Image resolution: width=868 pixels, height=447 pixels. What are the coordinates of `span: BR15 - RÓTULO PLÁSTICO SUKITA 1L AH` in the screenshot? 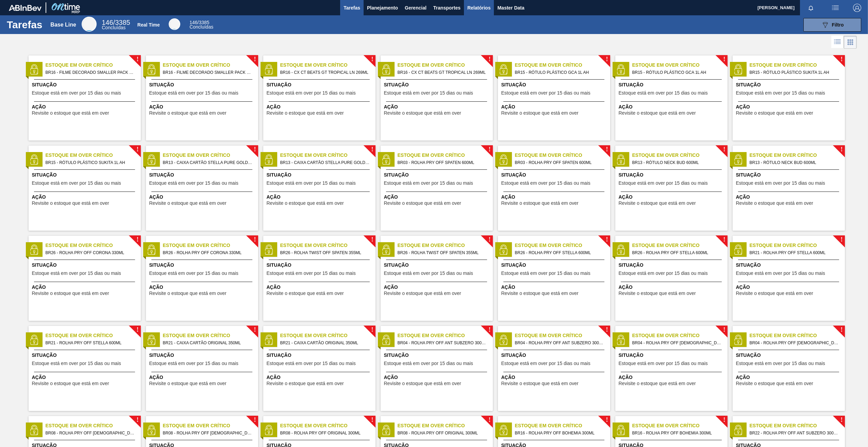 It's located at (90, 163).